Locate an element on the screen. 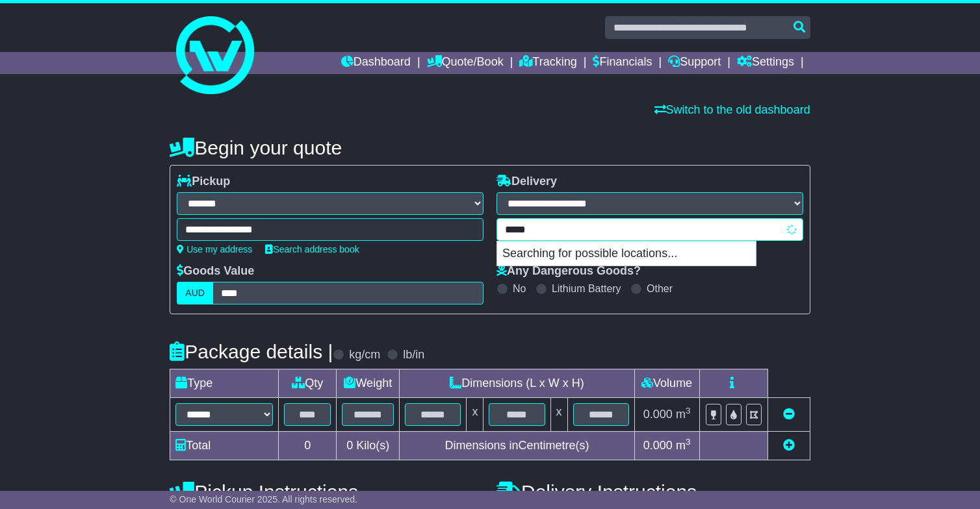  a: Add new item is located at coordinates (789, 446).